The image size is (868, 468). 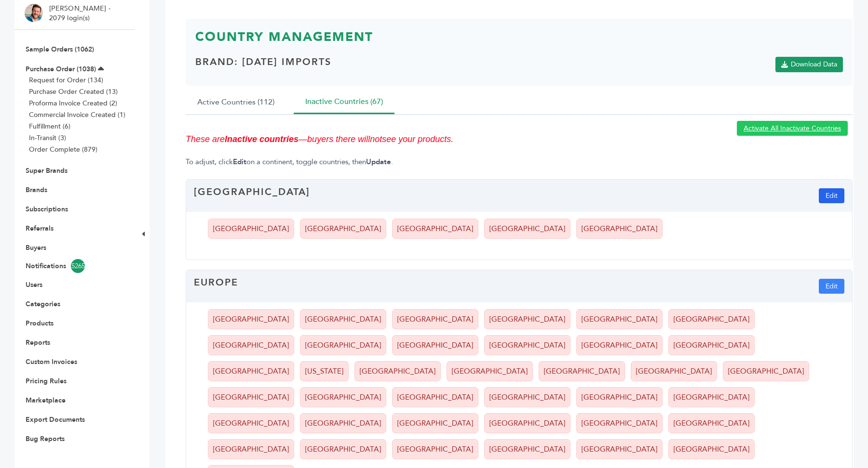 What do you see at coordinates (262, 139) in the screenshot?
I see `strong: Inactive countries` at bounding box center [262, 139].